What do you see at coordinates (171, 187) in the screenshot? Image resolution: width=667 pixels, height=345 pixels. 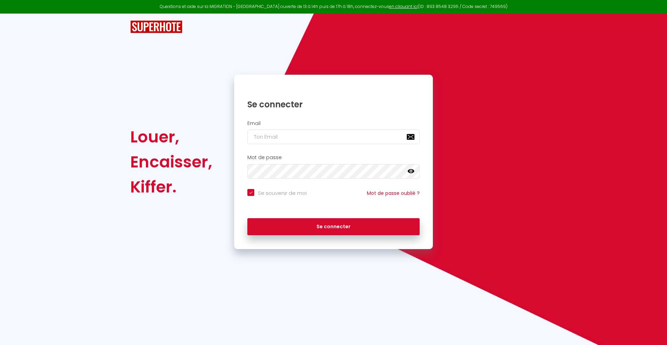 I see `div: Kiffer.` at bounding box center [171, 187].